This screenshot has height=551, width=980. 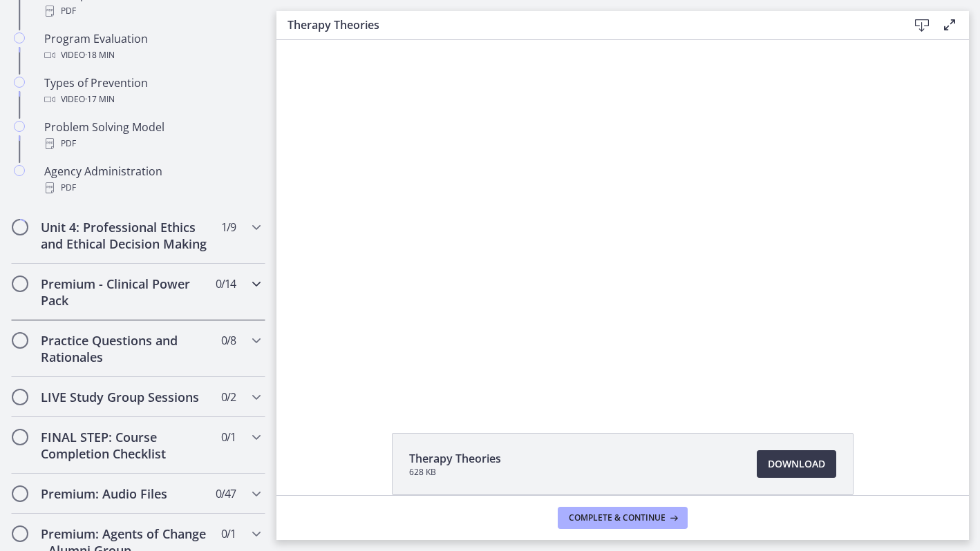 What do you see at coordinates (152, 180) in the screenshot?
I see `div: Agency Administration` at bounding box center [152, 180].